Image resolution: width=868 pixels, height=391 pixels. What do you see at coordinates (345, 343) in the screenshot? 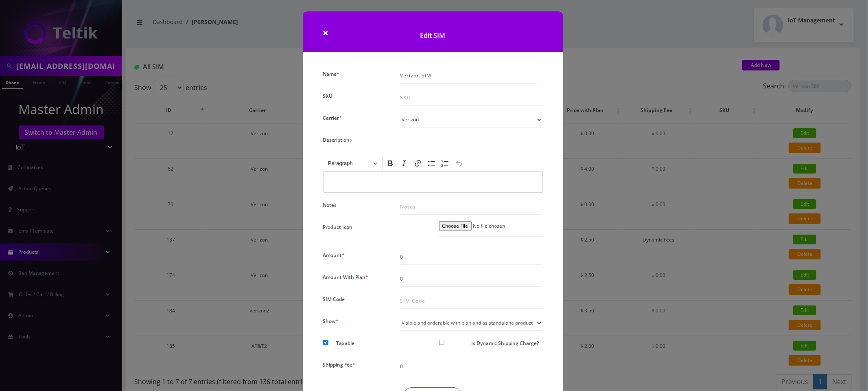
I see `label: Taxable` at bounding box center [345, 343].